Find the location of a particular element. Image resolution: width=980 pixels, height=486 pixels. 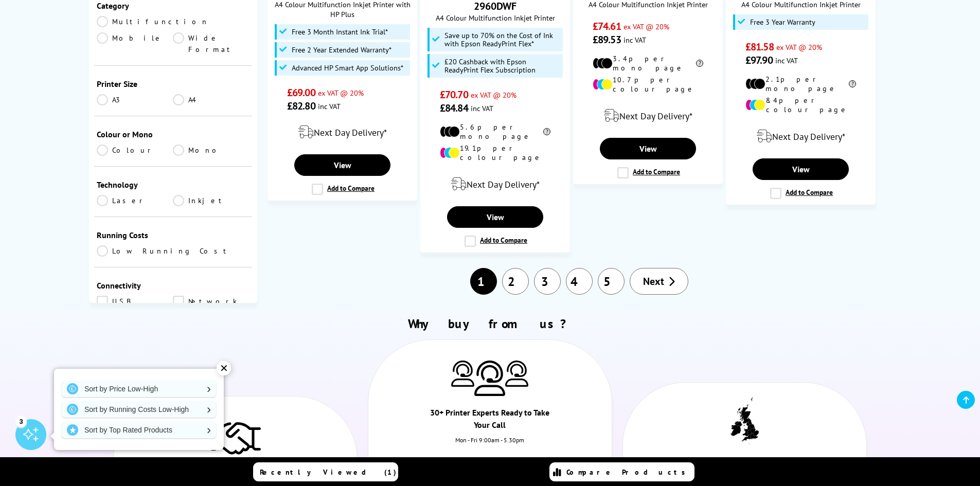

a: Recently Viewed (1) is located at coordinates (325, 471).